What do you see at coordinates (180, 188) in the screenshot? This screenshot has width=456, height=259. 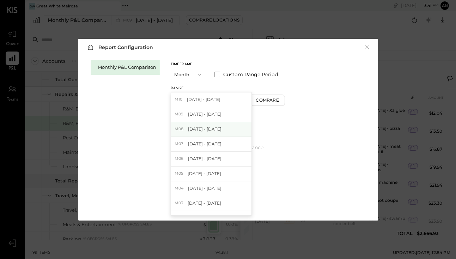 I see `span: M04` at bounding box center [180, 188].